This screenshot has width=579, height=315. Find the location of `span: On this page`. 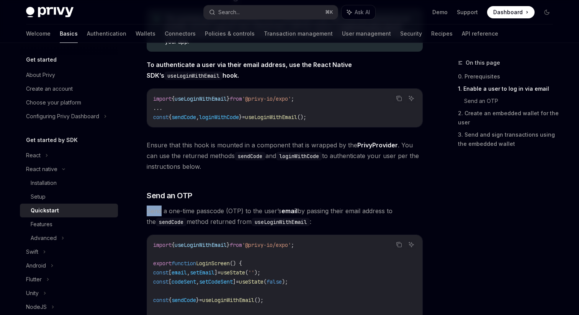

span: On this page is located at coordinates (483, 63).